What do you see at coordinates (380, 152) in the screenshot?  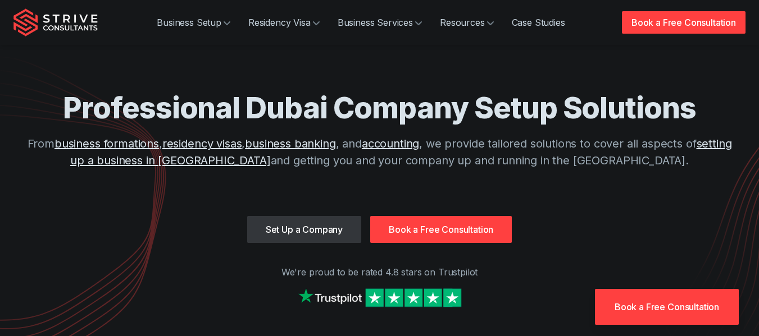 I see `p: From , , , and , we provide tailored solutions to cover all aspects of and getting you and your c...` at bounding box center [380, 152].